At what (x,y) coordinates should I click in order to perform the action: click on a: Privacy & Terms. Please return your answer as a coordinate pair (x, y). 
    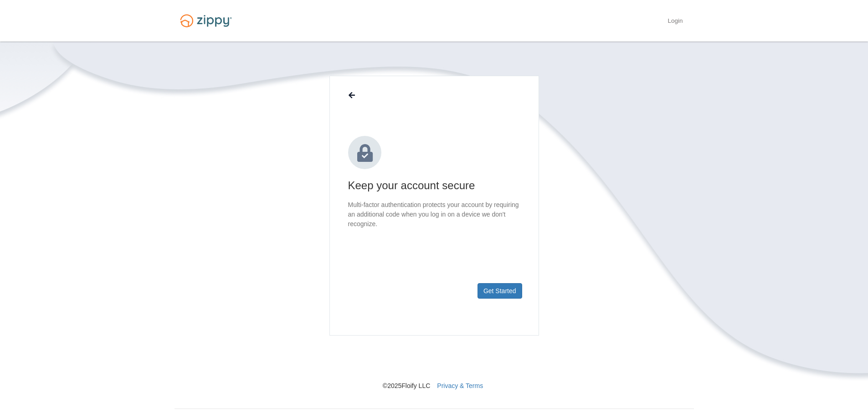
    Looking at the image, I should click on (459, 385).